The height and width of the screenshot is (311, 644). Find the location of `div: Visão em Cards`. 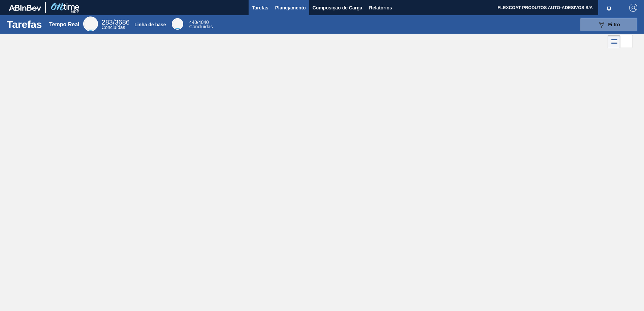

div: Visão em Cards is located at coordinates (627, 42).